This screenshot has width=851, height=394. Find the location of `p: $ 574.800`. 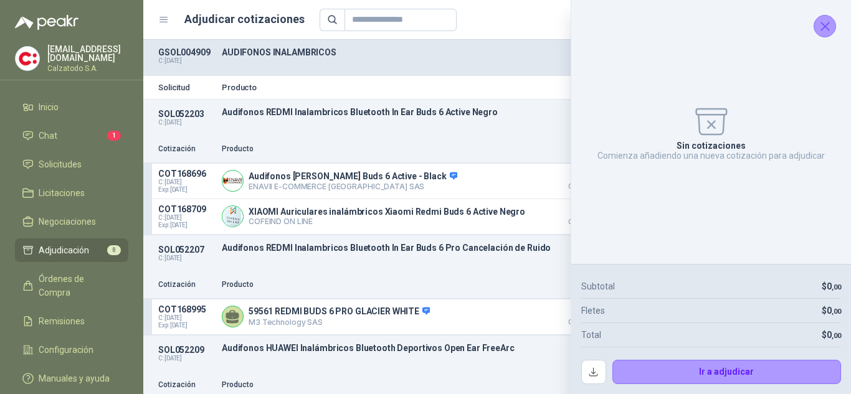

p: $ 574.800 is located at coordinates (581, 215).